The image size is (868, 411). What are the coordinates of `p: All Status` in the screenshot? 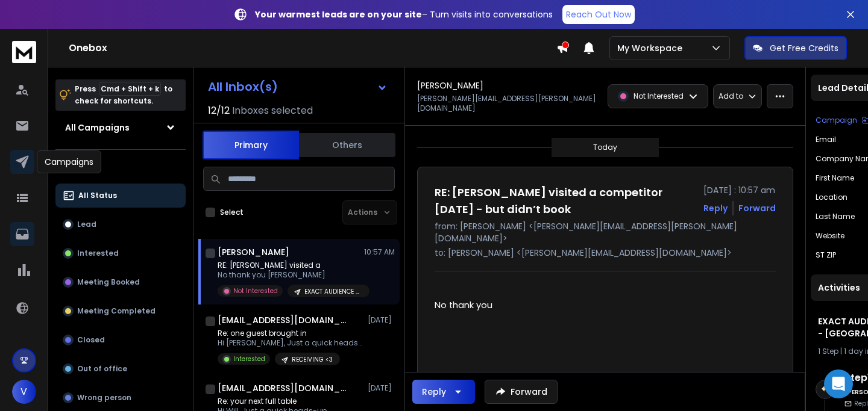 It's located at (98, 196).